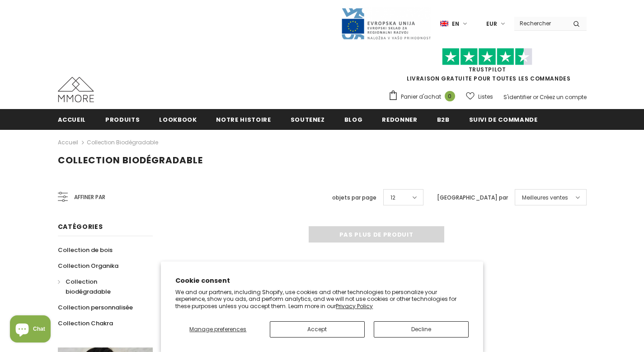 This screenshot has height=352, width=644. Describe the element at coordinates (243, 119) in the screenshot. I see `a: Notre histoire` at that location.